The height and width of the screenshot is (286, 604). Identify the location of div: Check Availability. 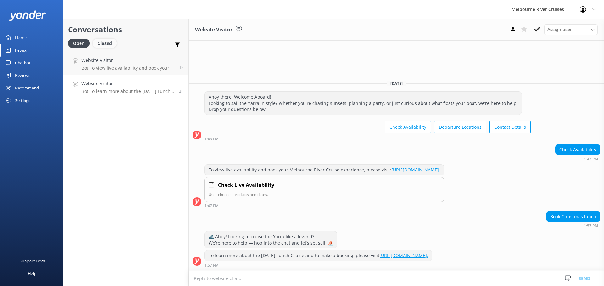
(577, 150).